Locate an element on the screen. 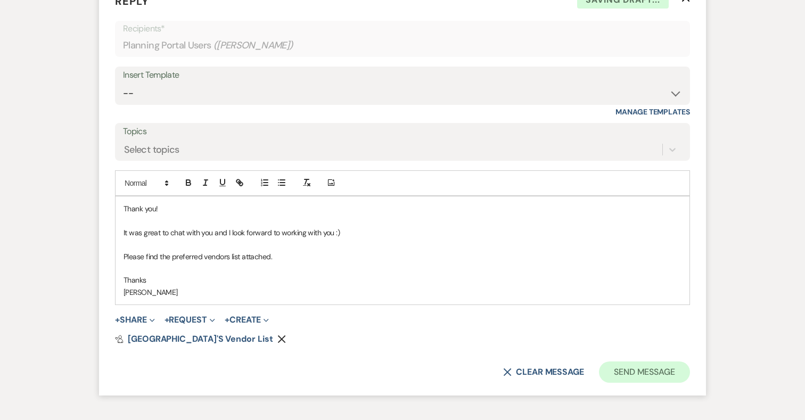 The width and height of the screenshot is (805, 420). button: Create is located at coordinates (247, 320).